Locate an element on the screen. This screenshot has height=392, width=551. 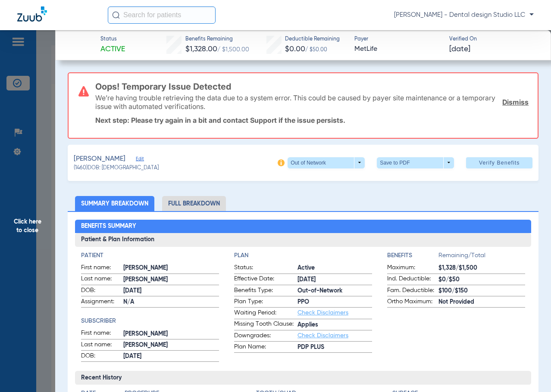
span: / $1,500.00 is located at coordinates (233, 49).